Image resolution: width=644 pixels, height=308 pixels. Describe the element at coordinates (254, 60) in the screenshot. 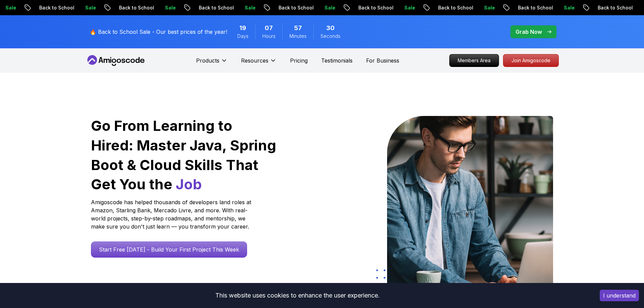

I see `p: Resources` at that location.